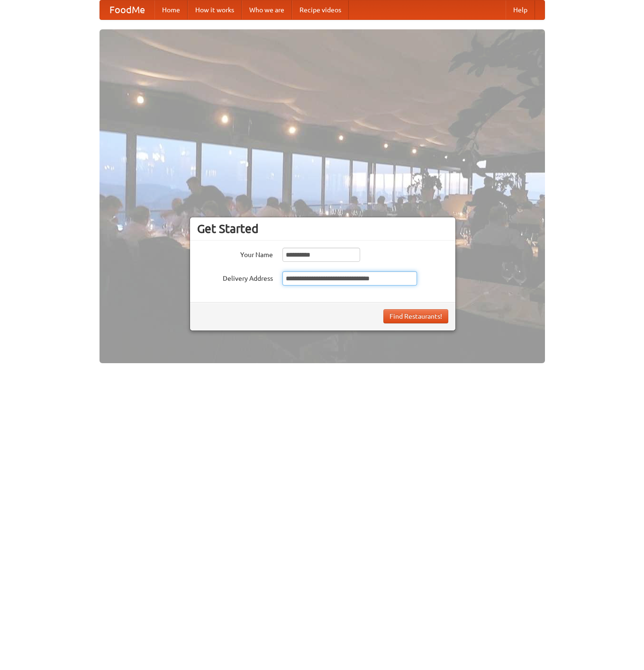  I want to click on a: Home, so click(171, 10).